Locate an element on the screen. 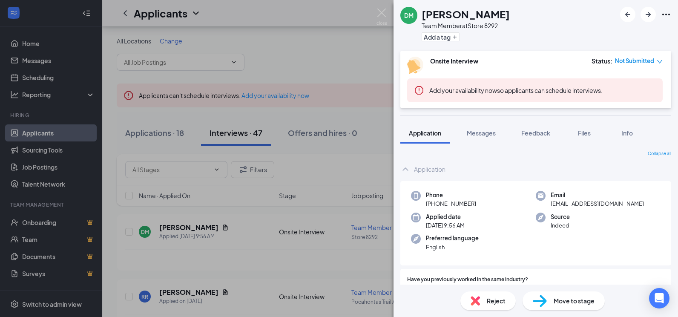  span: Source is located at coordinates (560, 217).